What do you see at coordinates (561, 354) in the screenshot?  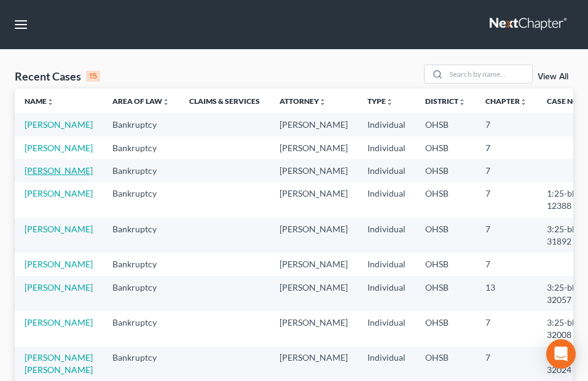 I see `div: Open Intercom Messenger` at bounding box center [561, 354].